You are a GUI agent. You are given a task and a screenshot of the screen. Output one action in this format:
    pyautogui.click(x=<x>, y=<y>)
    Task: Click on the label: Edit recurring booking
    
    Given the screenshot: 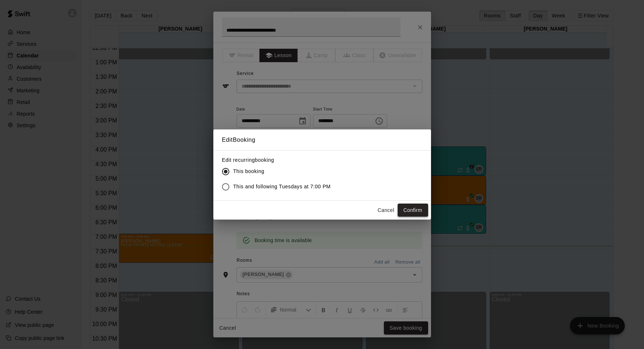 What is the action you would take?
    pyautogui.click(x=279, y=160)
    